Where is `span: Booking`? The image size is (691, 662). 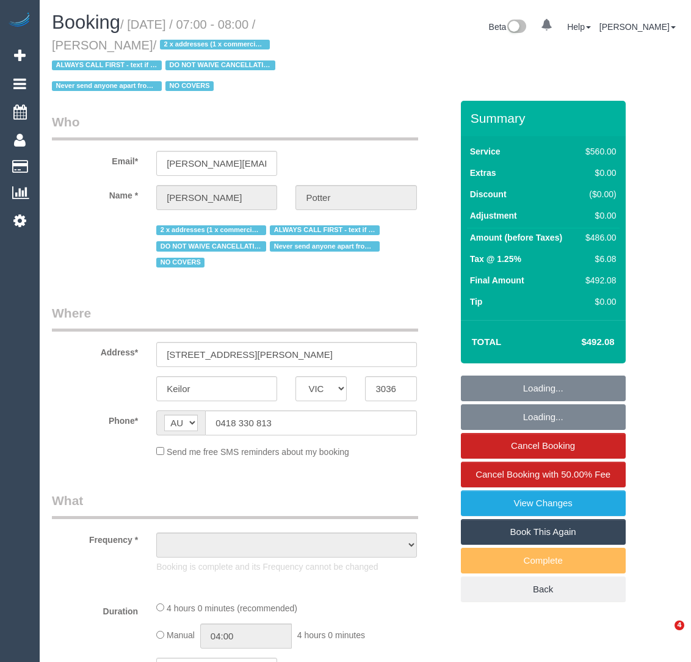 span: Booking is located at coordinates (86, 22).